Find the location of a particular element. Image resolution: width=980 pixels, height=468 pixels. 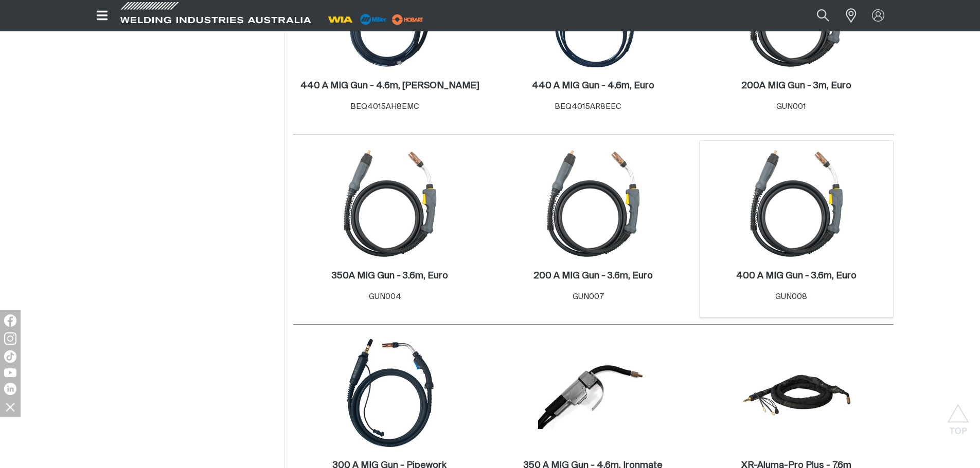

img: TikTok is located at coordinates (11, 357).